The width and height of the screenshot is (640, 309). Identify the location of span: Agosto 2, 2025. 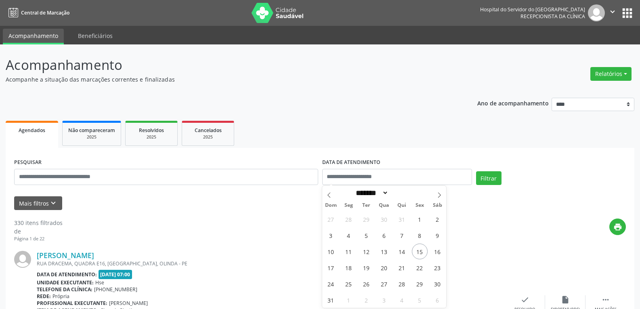
(438, 219).